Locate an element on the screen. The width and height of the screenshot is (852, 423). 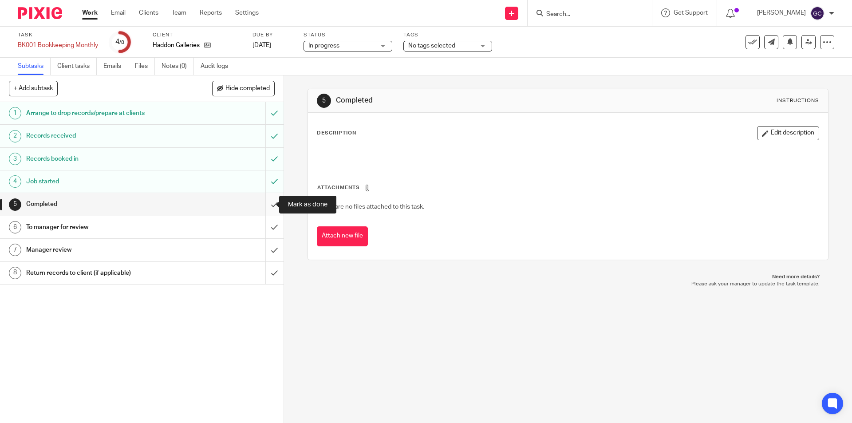
p: Haddon Galleries is located at coordinates (176, 45).